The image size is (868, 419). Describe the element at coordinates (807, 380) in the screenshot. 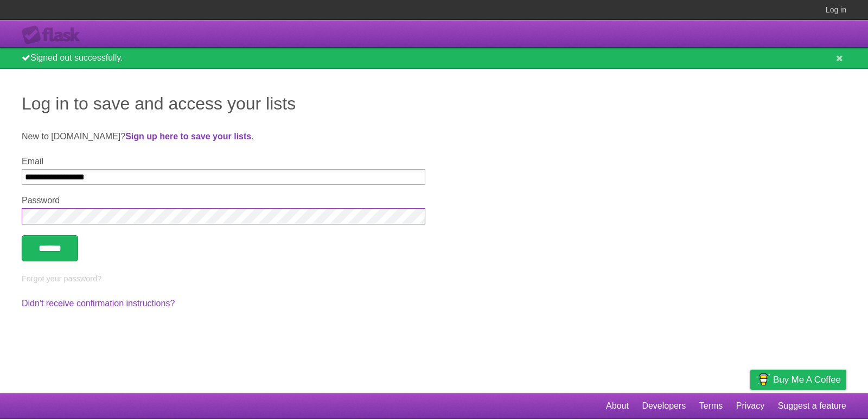

I see `span: Buy me a coffee` at that location.